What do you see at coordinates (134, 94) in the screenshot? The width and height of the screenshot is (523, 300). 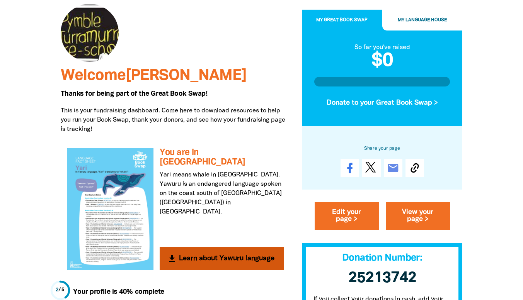 I see `span: Thanks for being part of the Great Book Swap!` at bounding box center [134, 94].